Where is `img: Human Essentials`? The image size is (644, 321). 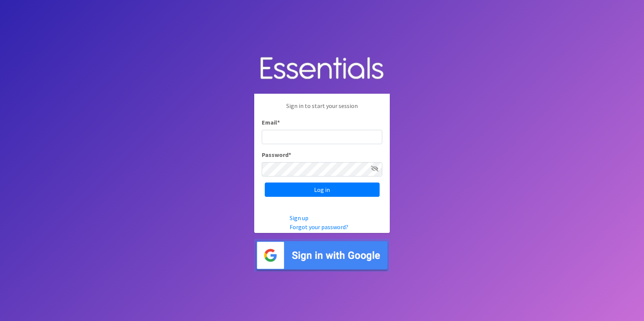 img: Human Essentials is located at coordinates (322, 68).